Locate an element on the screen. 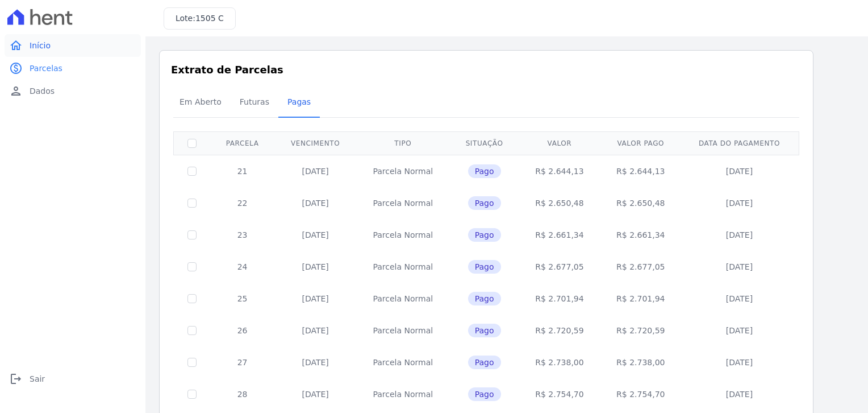 The height and width of the screenshot is (413, 868). a: Futuras is located at coordinates (254, 103).